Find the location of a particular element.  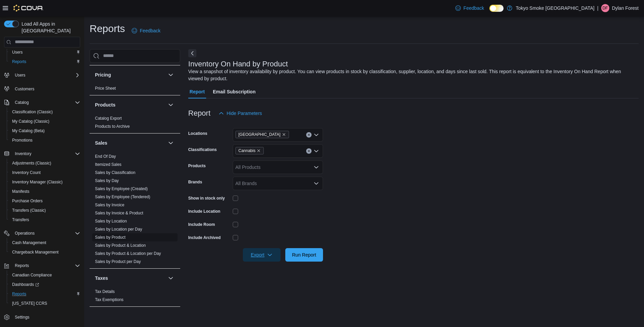

span: Inventory Manager (Classic) is located at coordinates (44, 182).